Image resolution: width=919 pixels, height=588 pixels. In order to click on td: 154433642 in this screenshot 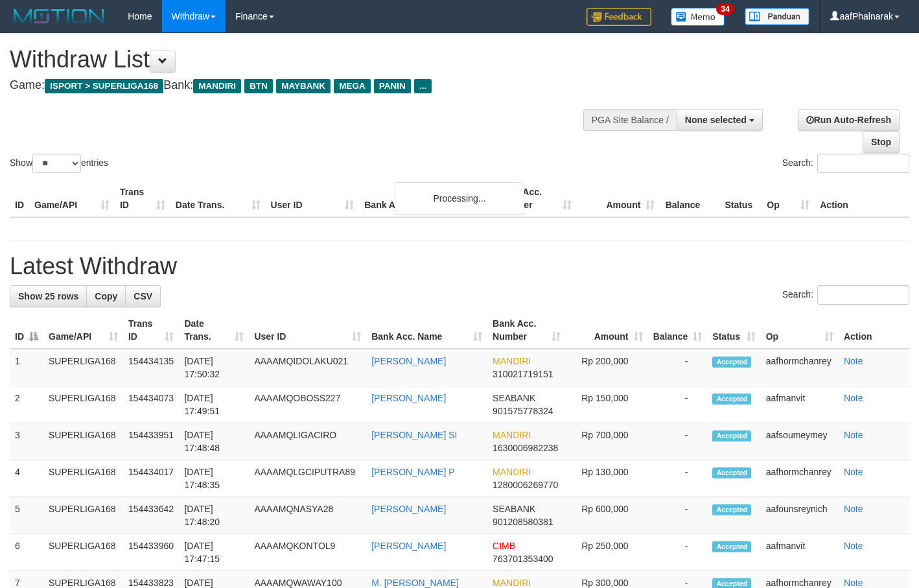, I will do `click(151, 515)`.